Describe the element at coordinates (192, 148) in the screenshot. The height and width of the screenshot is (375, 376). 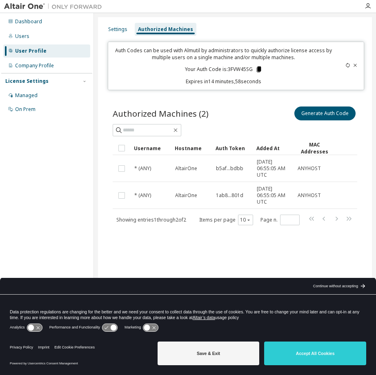
I see `div: Hostname` at that location.